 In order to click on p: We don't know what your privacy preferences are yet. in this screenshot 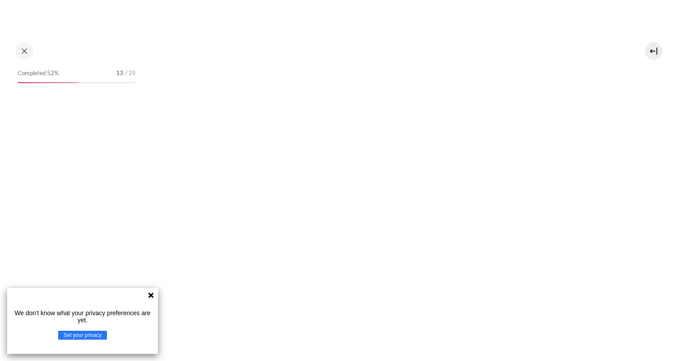, I will do `click(83, 316)`.